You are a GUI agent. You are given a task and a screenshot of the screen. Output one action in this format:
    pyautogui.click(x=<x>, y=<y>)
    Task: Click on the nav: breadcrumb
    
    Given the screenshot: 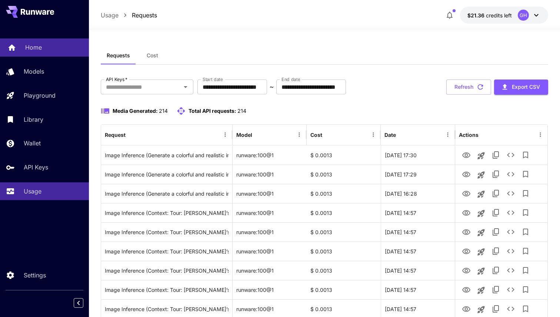 What is the action you would take?
    pyautogui.click(x=129, y=15)
    